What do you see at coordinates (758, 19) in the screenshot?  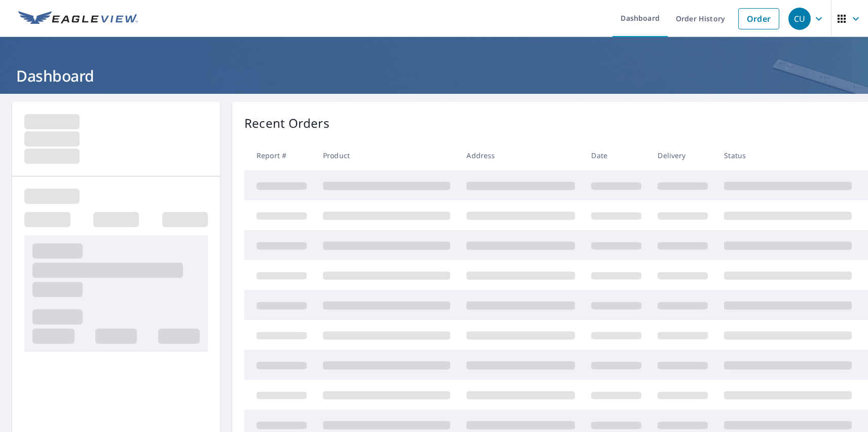 I see `a: Order` at bounding box center [758, 19].